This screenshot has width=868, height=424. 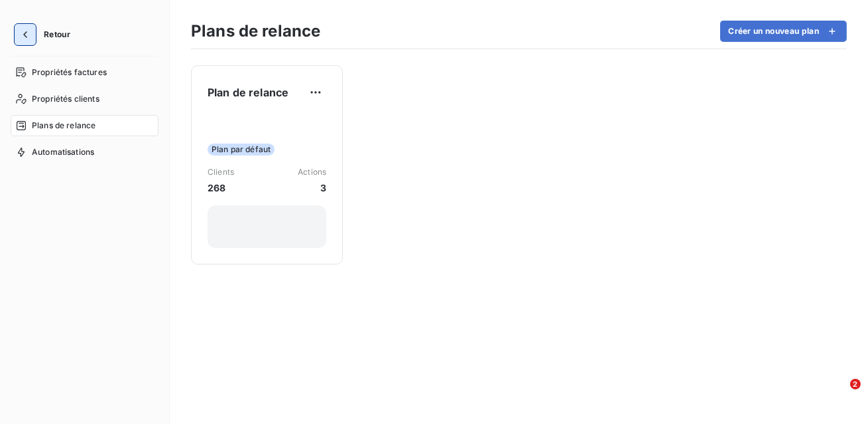 I want to click on h3: Plans de relance, so click(x=256, y=31).